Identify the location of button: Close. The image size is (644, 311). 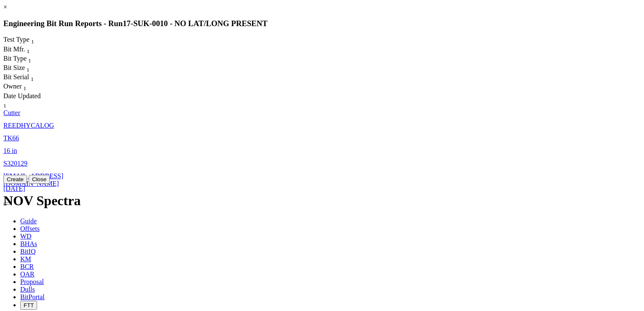
(39, 179).